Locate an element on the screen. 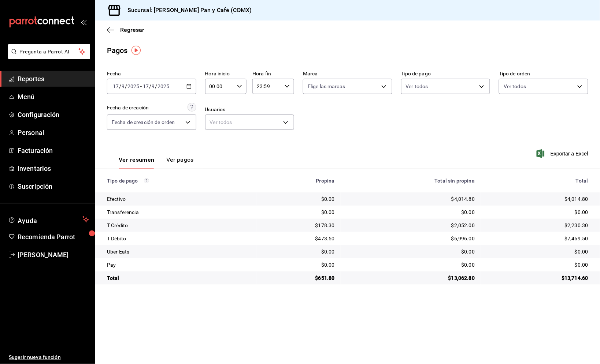  div: $13,062.80 is located at coordinates (411, 278).